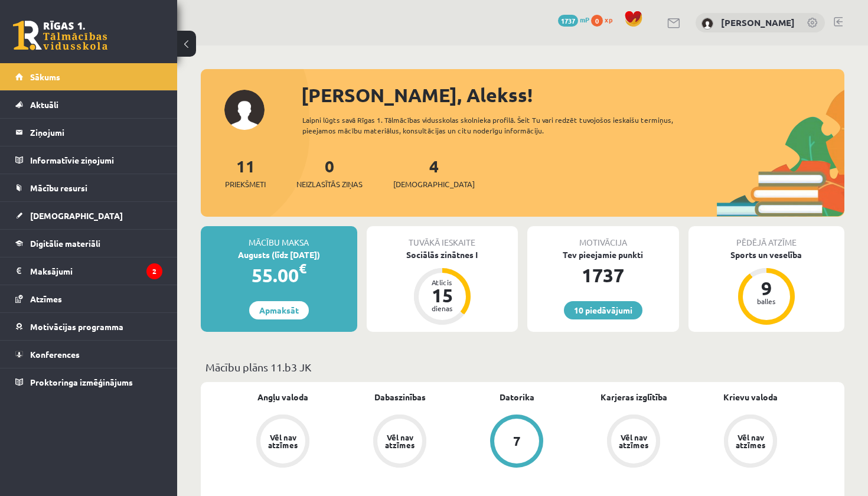  What do you see at coordinates (88, 243) in the screenshot?
I see `a: Digitālie materiāli` at bounding box center [88, 243].